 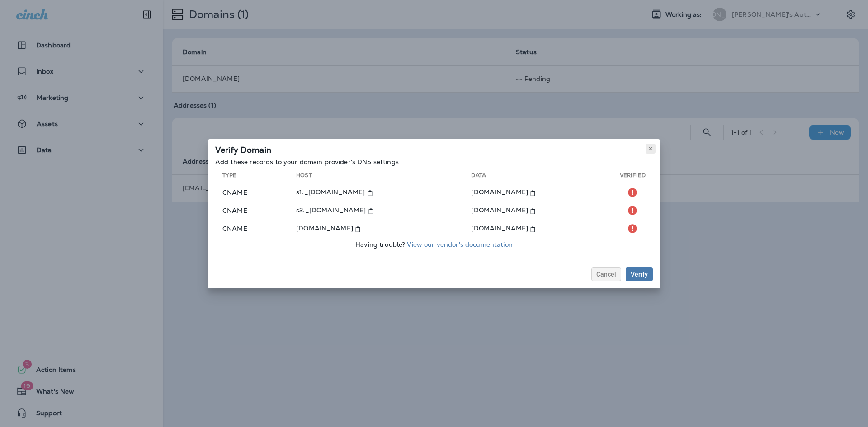 I want to click on th: Verified, so click(x=636, y=177).